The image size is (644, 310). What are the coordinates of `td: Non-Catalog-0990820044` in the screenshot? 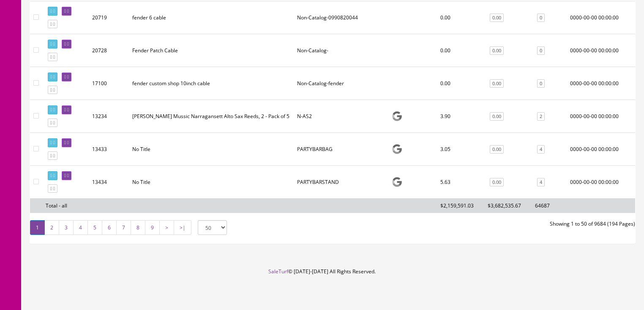 It's located at (340, 18).